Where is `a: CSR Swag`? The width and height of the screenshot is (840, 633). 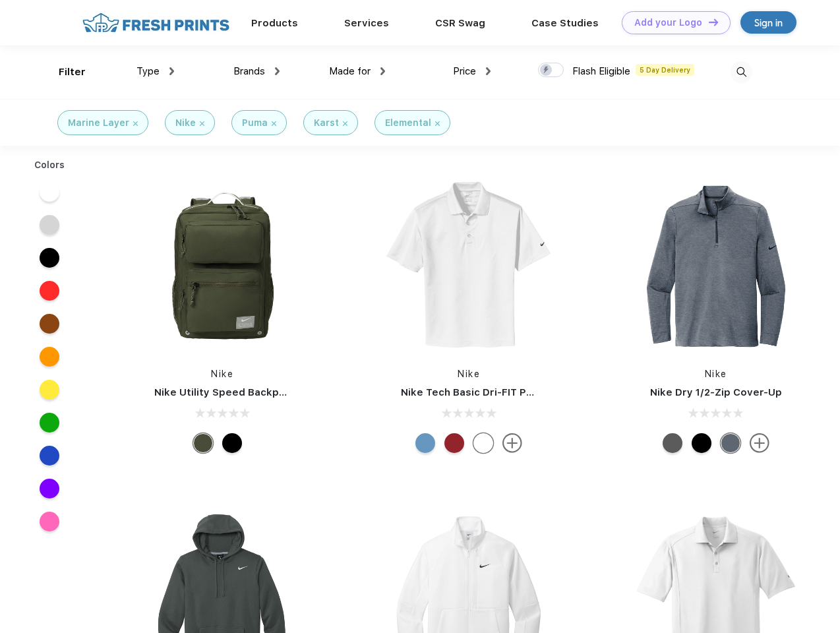
a: CSR Swag is located at coordinates (460, 23).